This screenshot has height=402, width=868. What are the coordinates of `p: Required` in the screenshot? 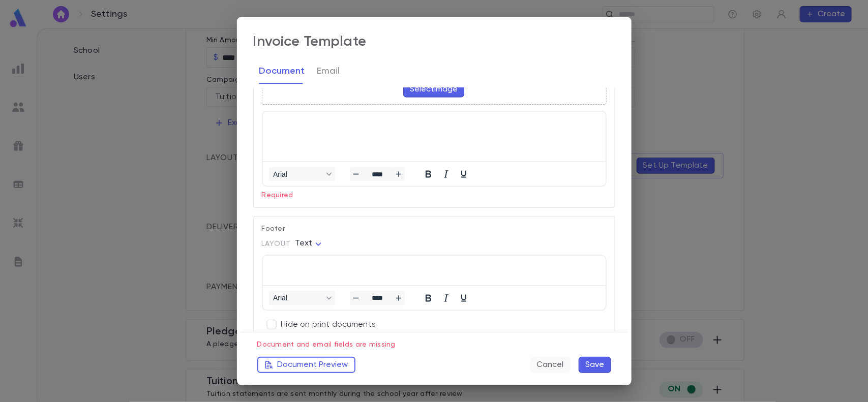 It's located at (434, 193).